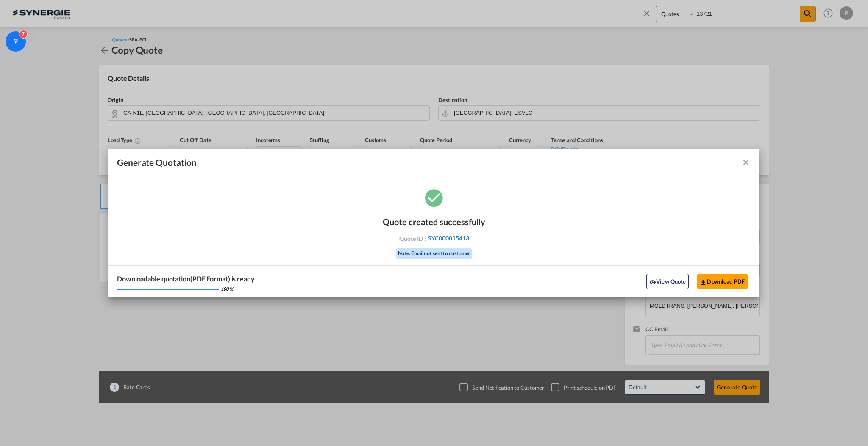  Describe the element at coordinates (434, 253) in the screenshot. I see `div: Note: Email not sent to customer` at that location.